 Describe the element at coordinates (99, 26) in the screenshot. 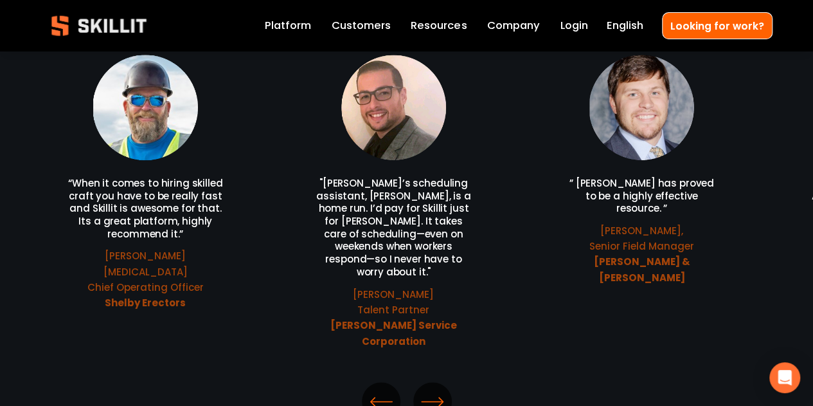

I see `a: Skillit` at that location.